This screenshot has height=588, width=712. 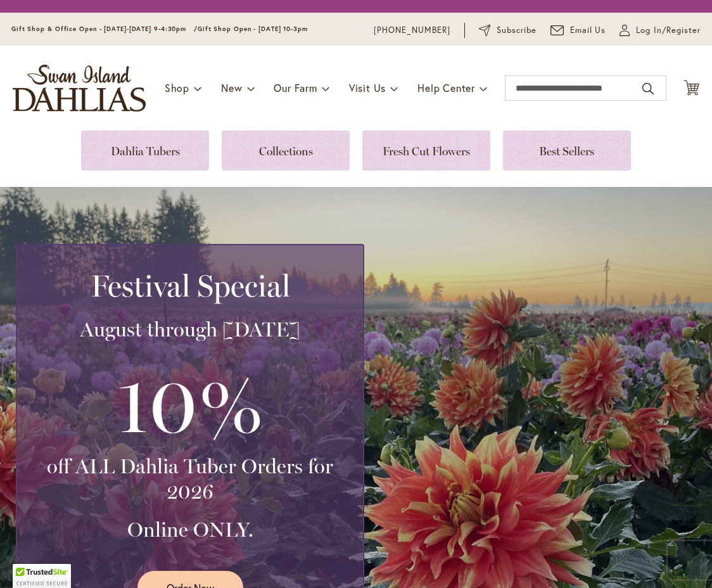 I want to click on span: Log In/Register, so click(x=668, y=31).